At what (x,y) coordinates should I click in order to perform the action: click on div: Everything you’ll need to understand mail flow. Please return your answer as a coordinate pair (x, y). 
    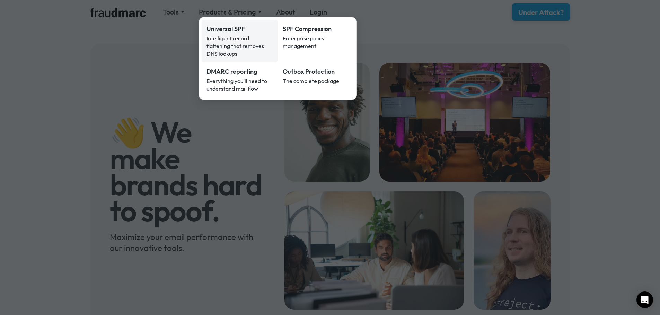
    Looking at the image, I should click on (240, 85).